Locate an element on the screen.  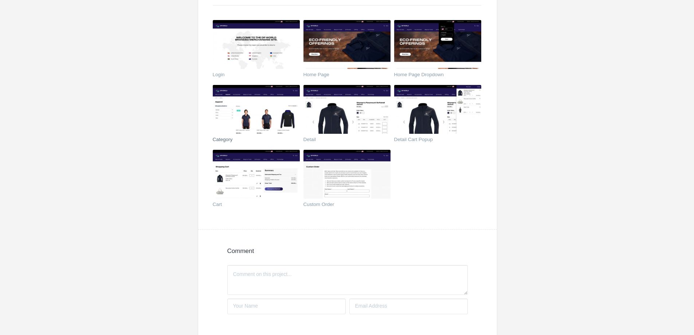
img: bdainc186_gqrcys_thumb.jpg is located at coordinates (347, 109).